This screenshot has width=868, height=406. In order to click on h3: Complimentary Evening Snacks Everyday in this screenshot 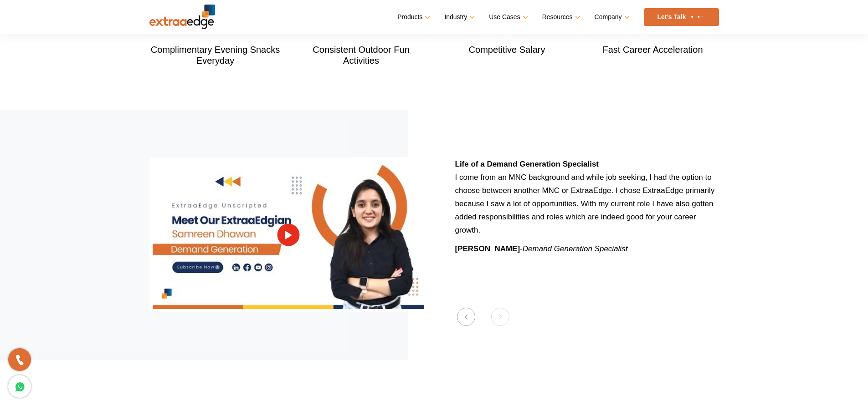, I will do `click(216, 55)`.